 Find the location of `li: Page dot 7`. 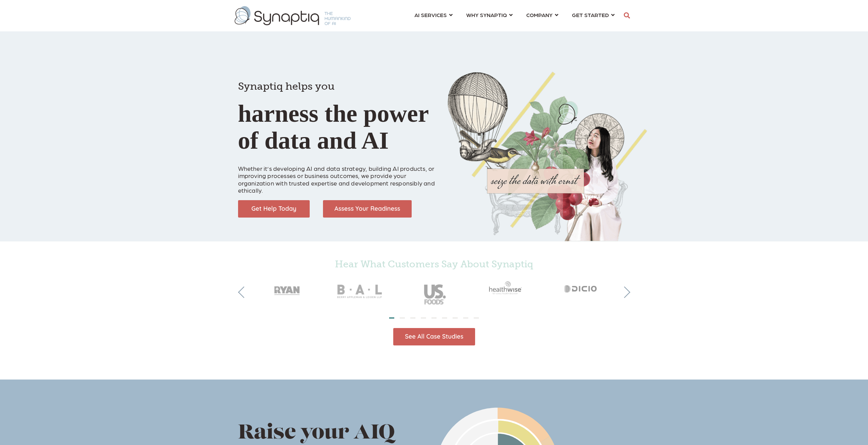

li: Page dot 7 is located at coordinates (455, 318).